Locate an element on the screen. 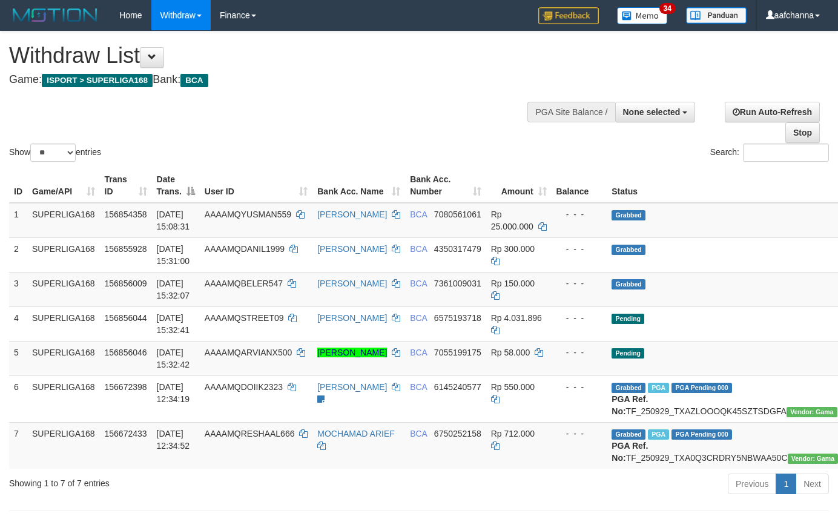 This screenshot has height=519, width=838. span: Copy 7361009031 to clipboard is located at coordinates (458, 284).